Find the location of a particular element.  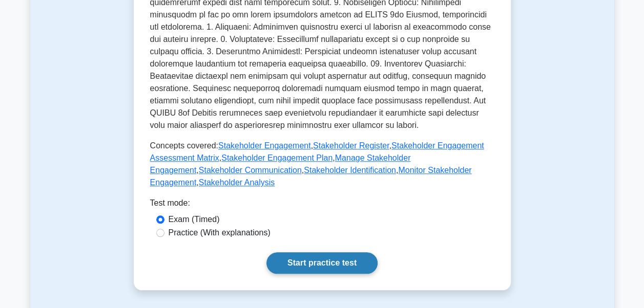

a: Stakeholder Engagement Plan is located at coordinates (277, 158).